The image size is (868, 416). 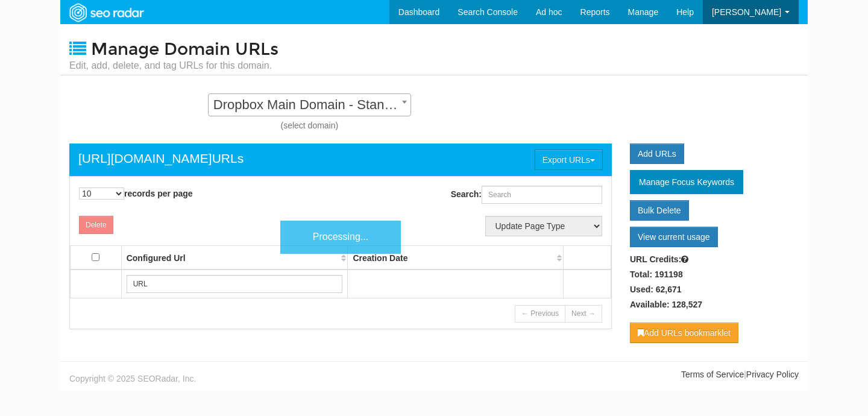 I want to click on span: Manage, so click(x=643, y=12).